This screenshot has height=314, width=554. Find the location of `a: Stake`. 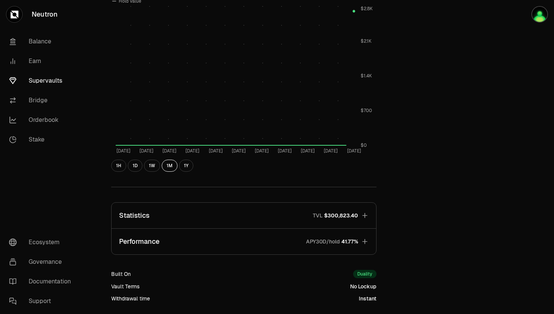

a: Stake is located at coordinates (42, 140).